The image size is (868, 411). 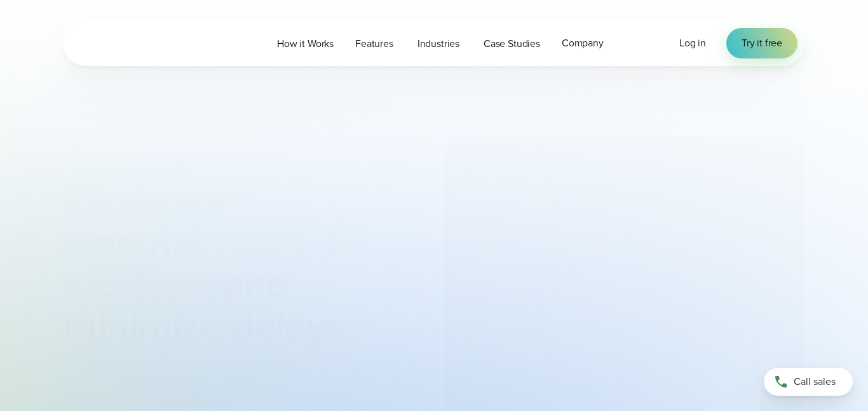 What do you see at coordinates (374, 44) in the screenshot?
I see `span: Features` at bounding box center [374, 44].